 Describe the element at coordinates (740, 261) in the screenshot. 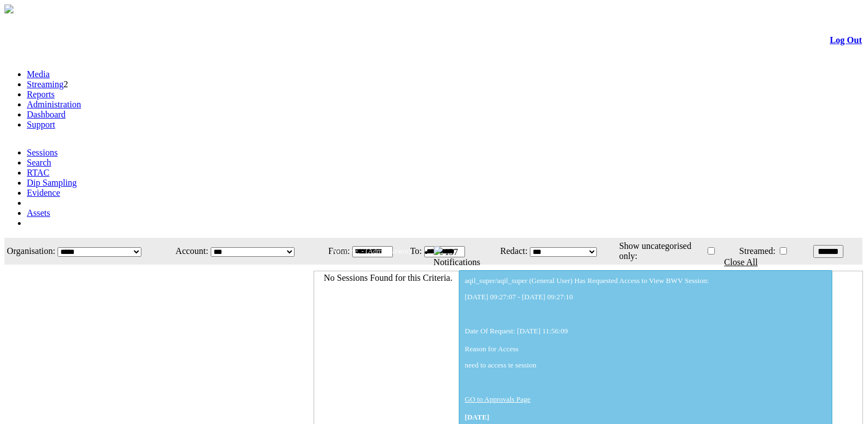

I see `a: Close All` at that location.